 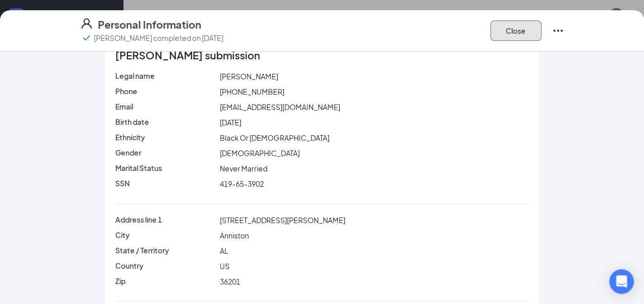 I want to click on p: Marital Status, so click(x=165, y=168).